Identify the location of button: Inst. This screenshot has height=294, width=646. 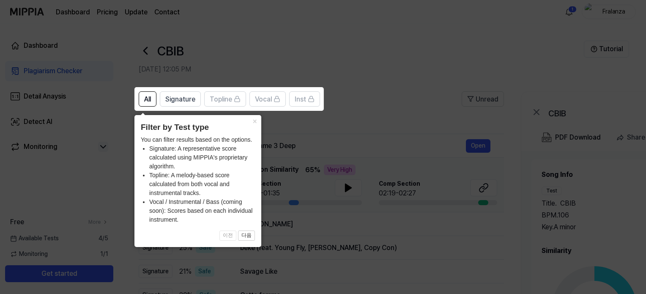
(304, 99).